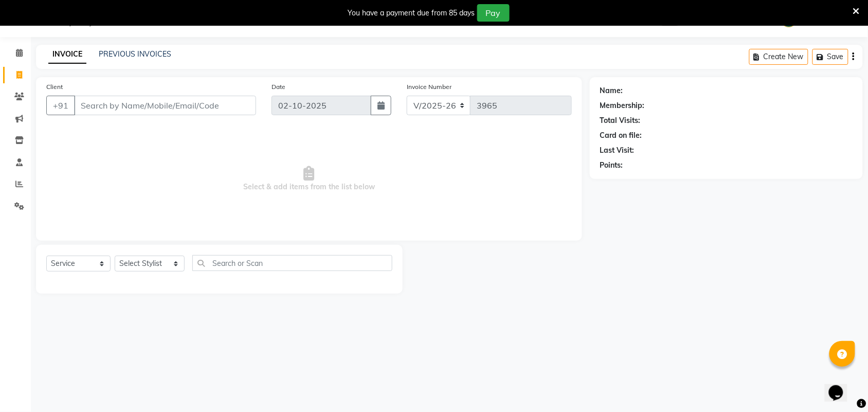 This screenshot has height=412, width=868. I want to click on label: Invoice Number, so click(429, 87).